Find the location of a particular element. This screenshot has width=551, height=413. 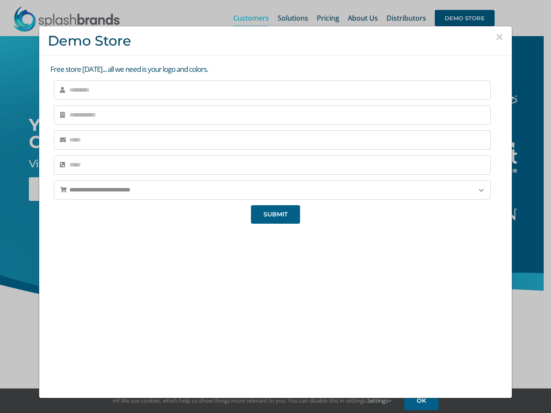

button: SUBMIT is located at coordinates (276, 214).